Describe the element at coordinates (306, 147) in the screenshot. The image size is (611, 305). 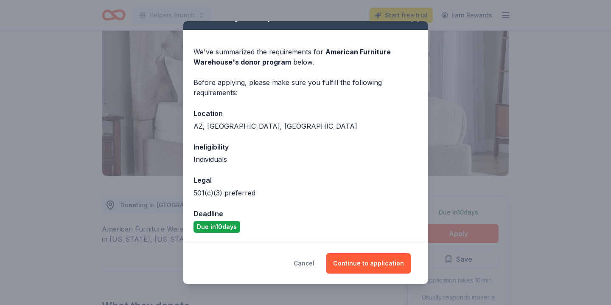
I see `div: Ineligibility` at that location.